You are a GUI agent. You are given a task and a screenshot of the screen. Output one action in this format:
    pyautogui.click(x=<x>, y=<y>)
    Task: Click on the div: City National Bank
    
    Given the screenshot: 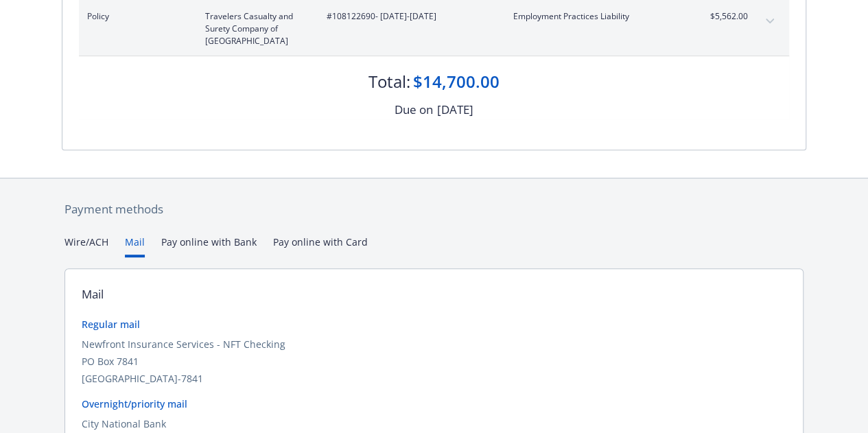 What is the action you would take?
    pyautogui.click(x=433, y=423)
    